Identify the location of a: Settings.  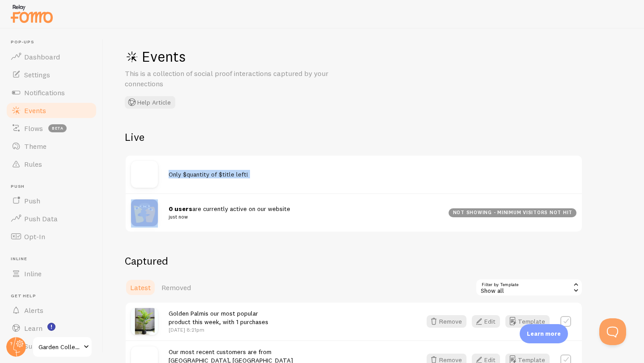
(51, 75).